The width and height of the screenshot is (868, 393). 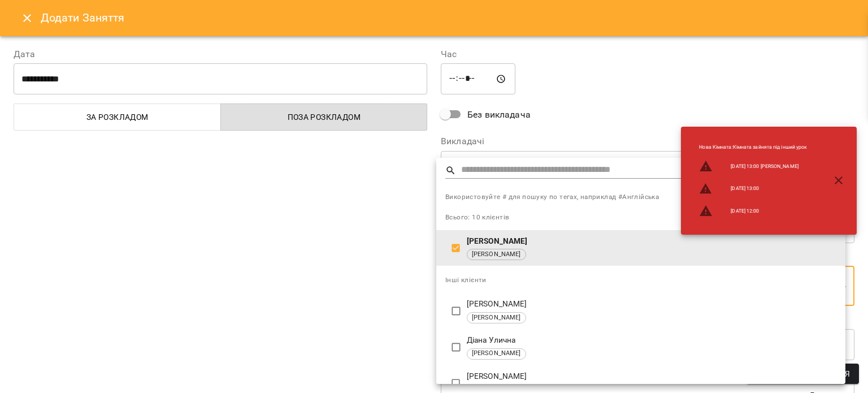 What do you see at coordinates (753, 147) in the screenshot?
I see `li: Нова Кімната : Кімната зайнята під інший урок` at bounding box center [753, 147].